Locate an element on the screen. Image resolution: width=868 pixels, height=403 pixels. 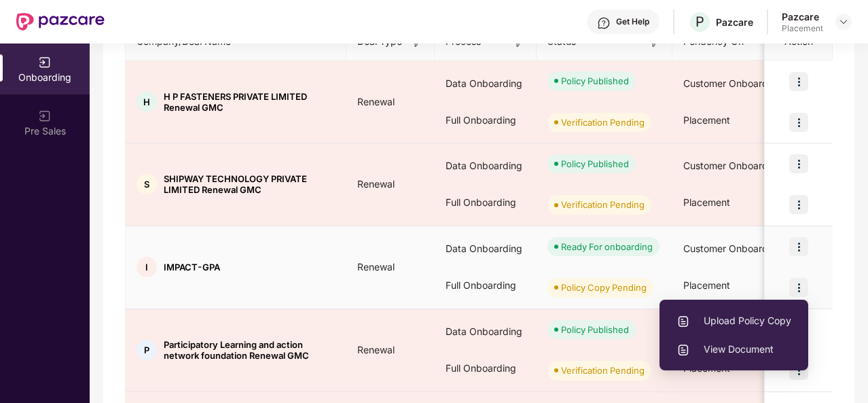
div: H is located at coordinates (146, 102).